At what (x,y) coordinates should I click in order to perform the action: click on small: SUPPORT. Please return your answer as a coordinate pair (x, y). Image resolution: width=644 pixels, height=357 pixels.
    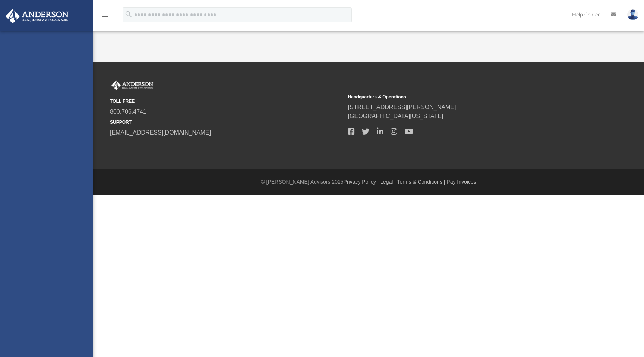
    Looking at the image, I should click on (226, 122).